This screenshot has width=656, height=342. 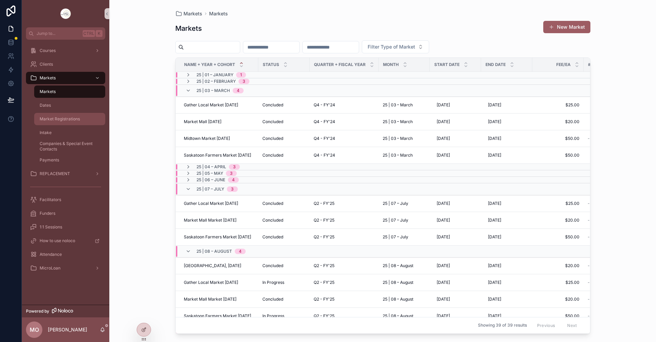 What do you see at coordinates (50, 200) in the screenshot?
I see `span: Facilitators` at bounding box center [50, 200].